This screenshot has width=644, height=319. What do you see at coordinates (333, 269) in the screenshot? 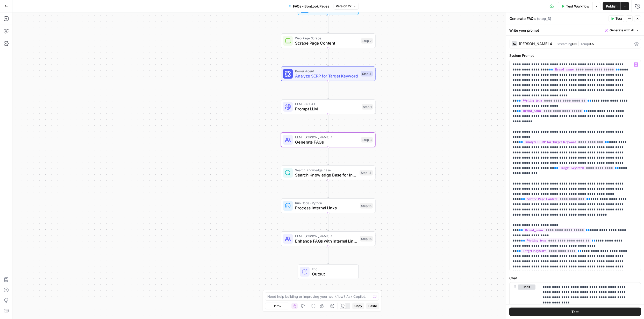
I see `span: End` at bounding box center [333, 269].